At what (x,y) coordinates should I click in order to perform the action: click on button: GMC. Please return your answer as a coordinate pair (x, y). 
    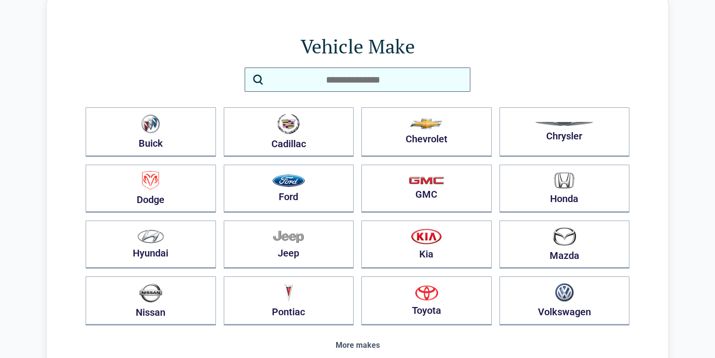
    Looking at the image, I should click on (426, 189).